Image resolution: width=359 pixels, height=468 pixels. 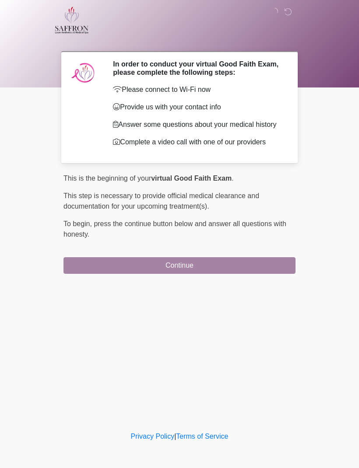 What do you see at coordinates (197, 107) in the screenshot?
I see `p: Provide us with your contact info` at bounding box center [197, 107].